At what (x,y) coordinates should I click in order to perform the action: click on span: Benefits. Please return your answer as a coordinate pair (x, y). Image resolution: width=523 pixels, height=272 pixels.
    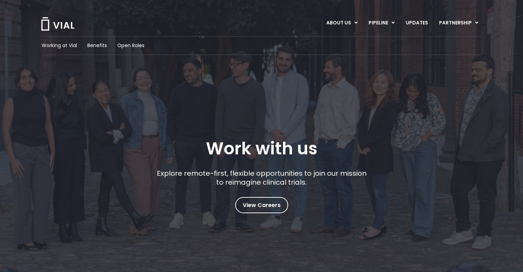
    Looking at the image, I should click on (97, 45).